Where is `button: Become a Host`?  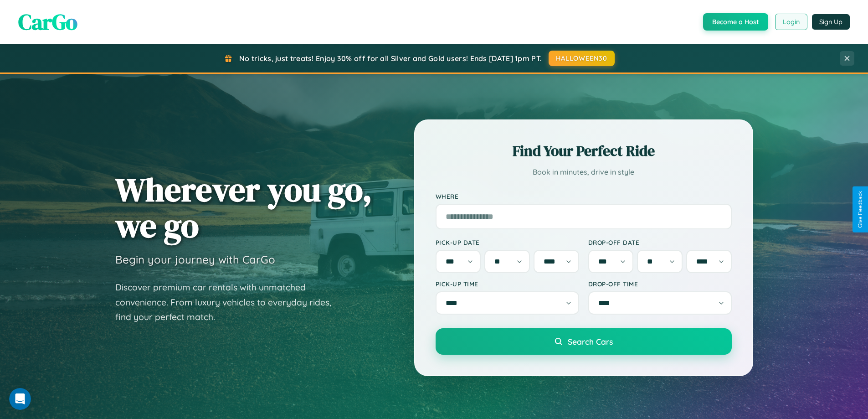 button: Become a Host is located at coordinates (736, 22).